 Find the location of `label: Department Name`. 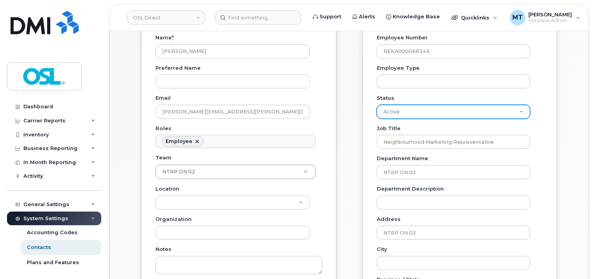

label: Department Name is located at coordinates (402, 158).